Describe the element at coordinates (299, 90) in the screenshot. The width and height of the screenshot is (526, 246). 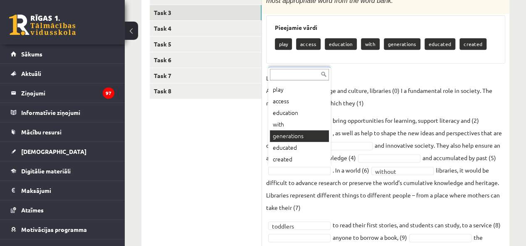
I see `div: play` at that location.